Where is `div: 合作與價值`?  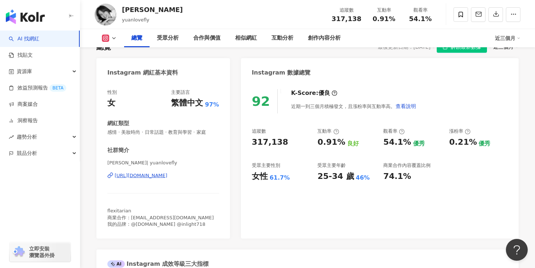
div: 合作與價值 is located at coordinates (207, 38).